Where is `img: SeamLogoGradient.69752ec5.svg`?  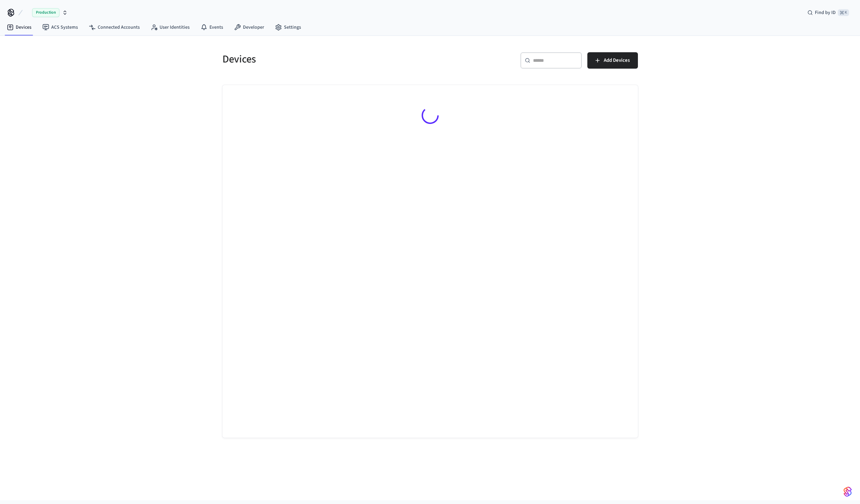 img: SeamLogoGradient.69752ec5.svg is located at coordinates (848, 492).